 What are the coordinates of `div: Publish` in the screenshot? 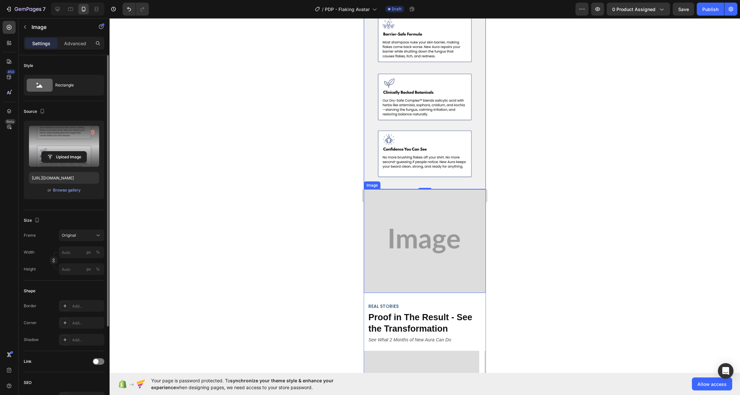 It's located at (710, 9).